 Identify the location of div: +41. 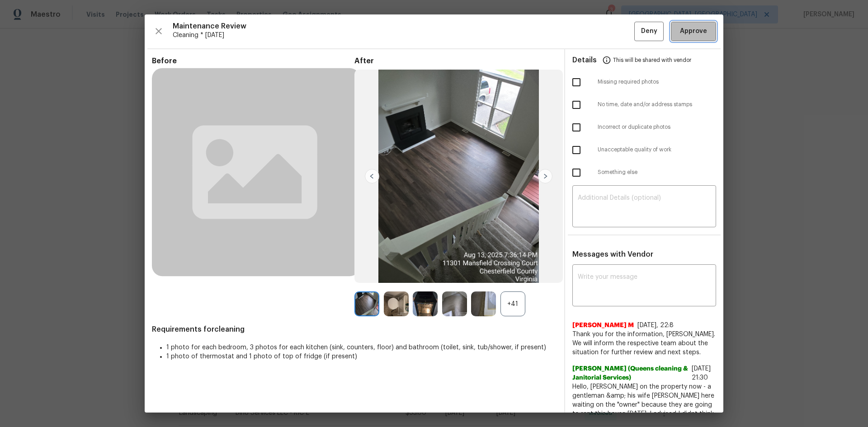
(512, 304).